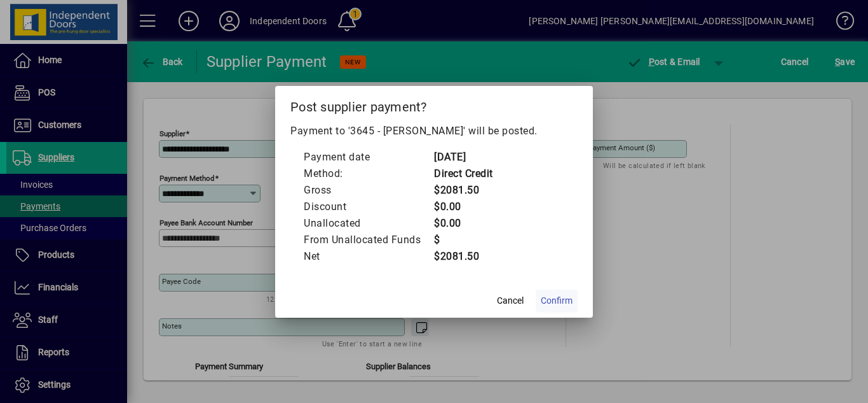  Describe the element at coordinates (463, 174) in the screenshot. I see `td: Direct Credit` at that location.